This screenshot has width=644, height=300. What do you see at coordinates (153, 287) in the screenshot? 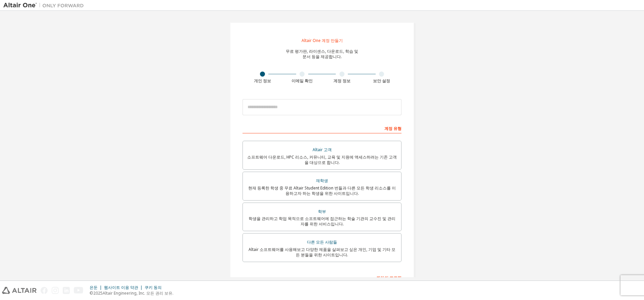
I see `font: 쿠키 동의` at bounding box center [153, 287].